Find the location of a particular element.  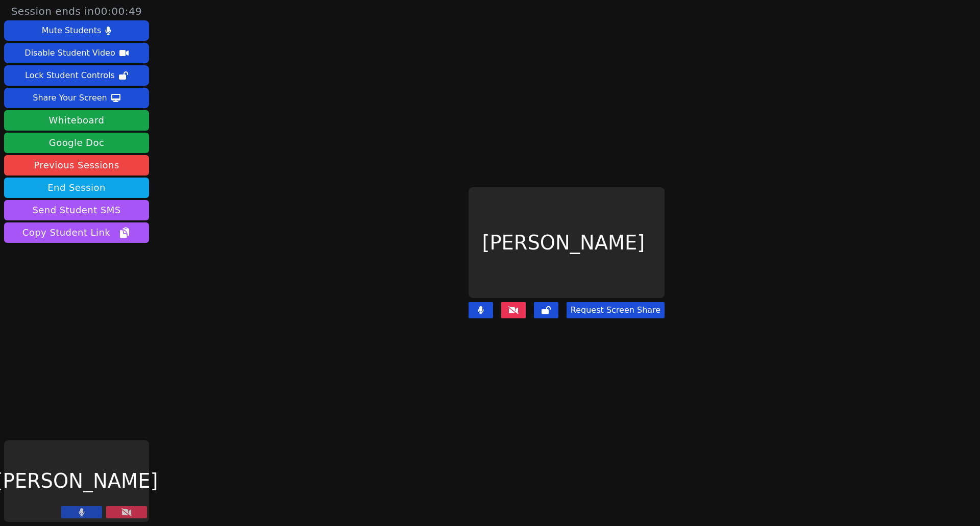

span: Session ends in is located at coordinates (77, 11).